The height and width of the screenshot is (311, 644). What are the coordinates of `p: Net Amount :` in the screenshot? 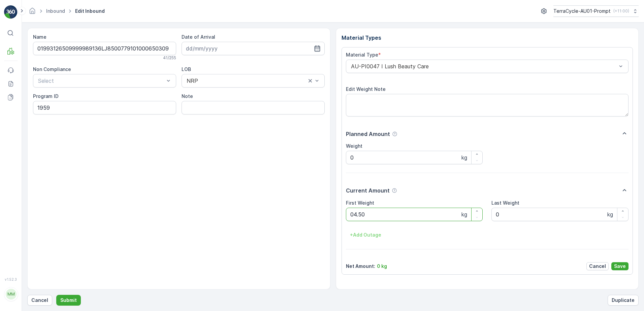 It's located at (361, 266).